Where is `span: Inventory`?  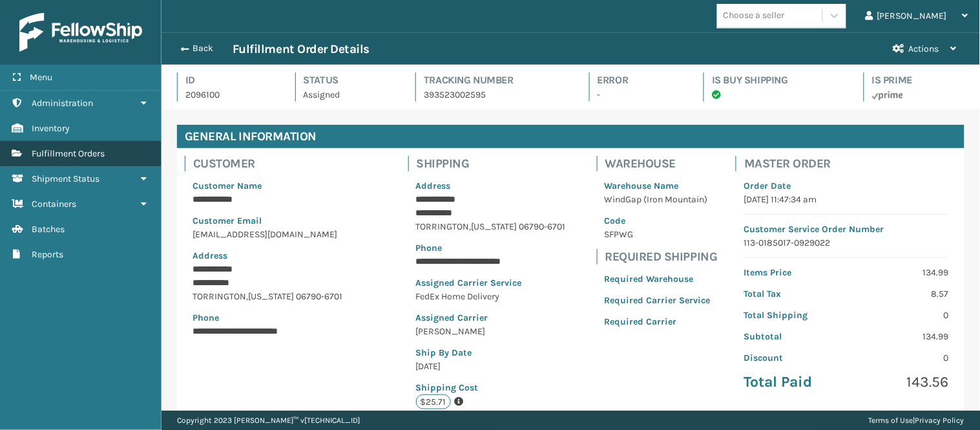
span: Inventory is located at coordinates (51, 128).